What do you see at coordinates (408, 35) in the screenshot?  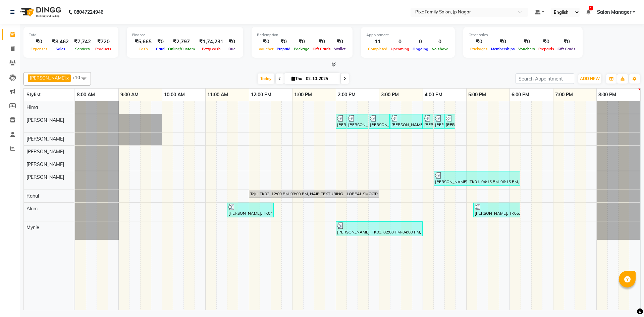 I see `div: Appointment` at bounding box center [408, 35].